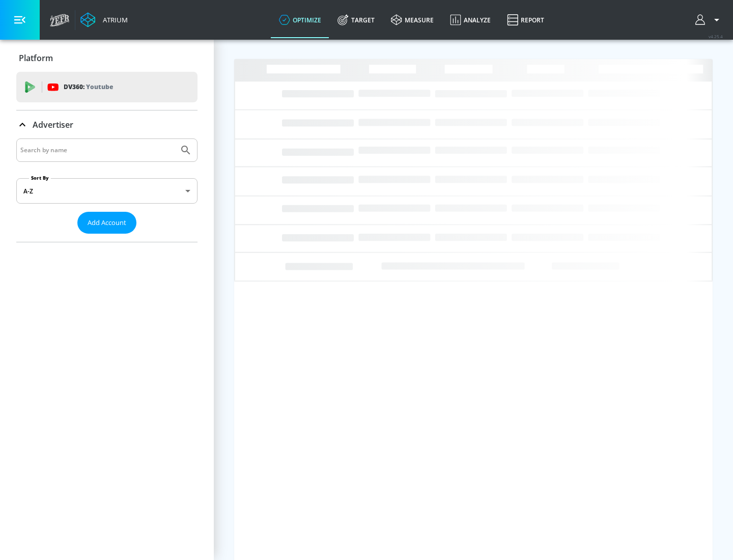 The height and width of the screenshot is (560, 733). Describe the element at coordinates (106, 222) in the screenshot. I see `span: Add Account` at that location.